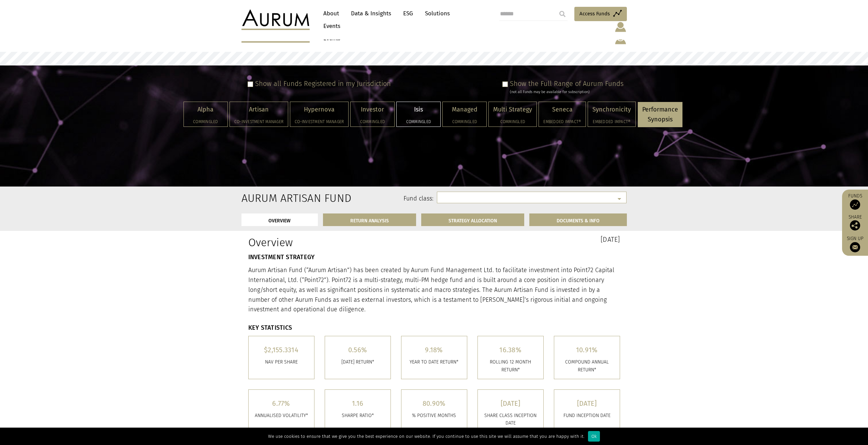  What do you see at coordinates (339, 242) in the screenshot?
I see `h1: Overview` at bounding box center [339, 242].